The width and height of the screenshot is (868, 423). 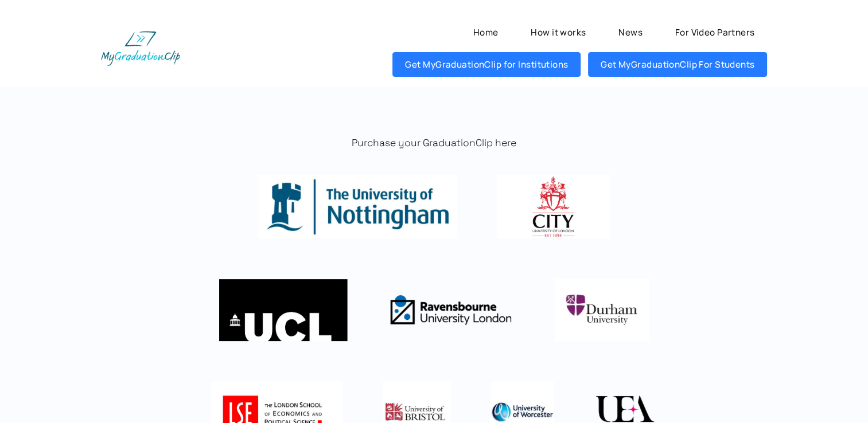 I want to click on a: How it works, so click(x=559, y=32).